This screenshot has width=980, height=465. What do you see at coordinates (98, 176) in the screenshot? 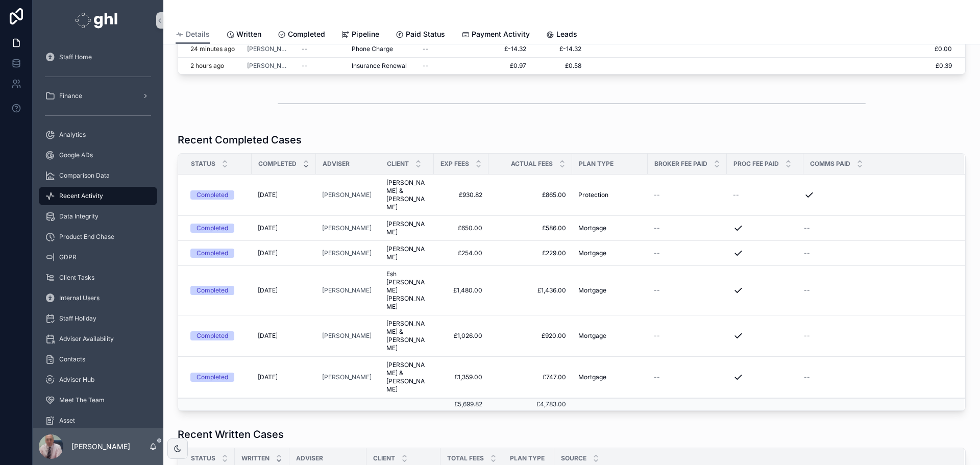
I see `a: Comparison Data` at bounding box center [98, 176].